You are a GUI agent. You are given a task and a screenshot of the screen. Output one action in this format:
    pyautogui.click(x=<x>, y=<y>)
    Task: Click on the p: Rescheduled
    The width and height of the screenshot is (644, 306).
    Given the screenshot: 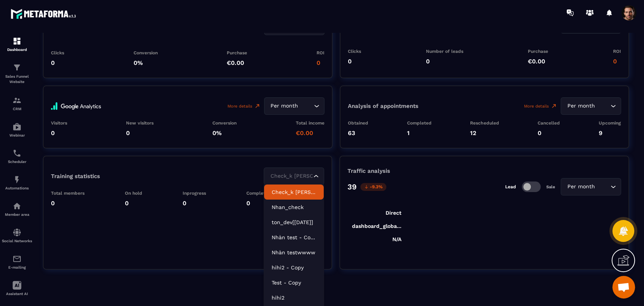 What is the action you would take?
    pyautogui.click(x=484, y=123)
    